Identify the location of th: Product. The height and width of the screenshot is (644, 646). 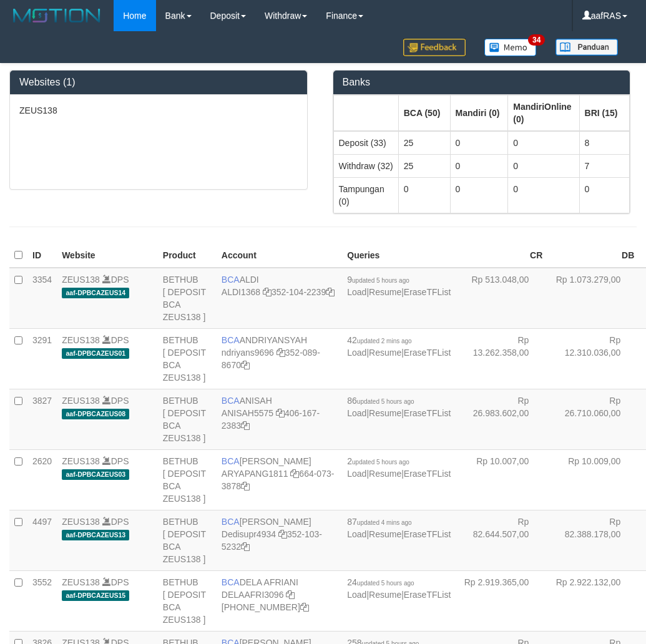
(187, 255).